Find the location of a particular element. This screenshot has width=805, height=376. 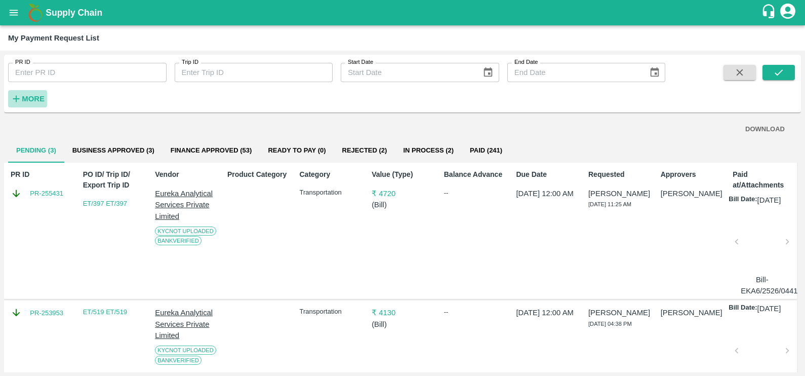

p: Paid at/Attachments is located at coordinates (763, 180).